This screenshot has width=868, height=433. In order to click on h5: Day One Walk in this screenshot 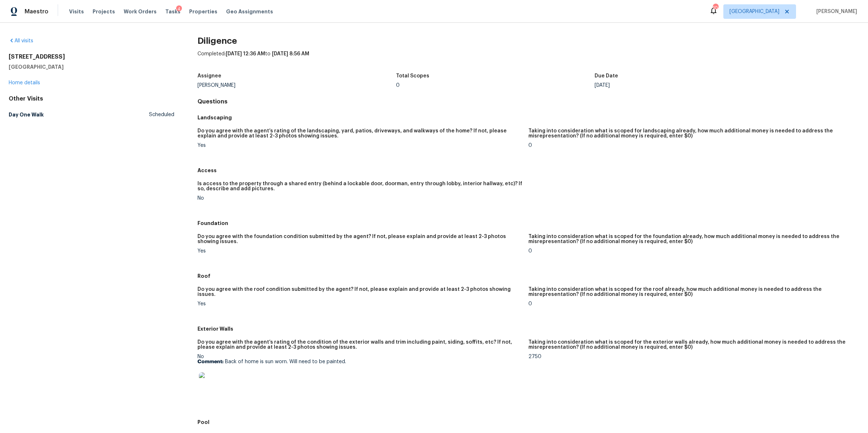, I will do `click(26, 115)`.